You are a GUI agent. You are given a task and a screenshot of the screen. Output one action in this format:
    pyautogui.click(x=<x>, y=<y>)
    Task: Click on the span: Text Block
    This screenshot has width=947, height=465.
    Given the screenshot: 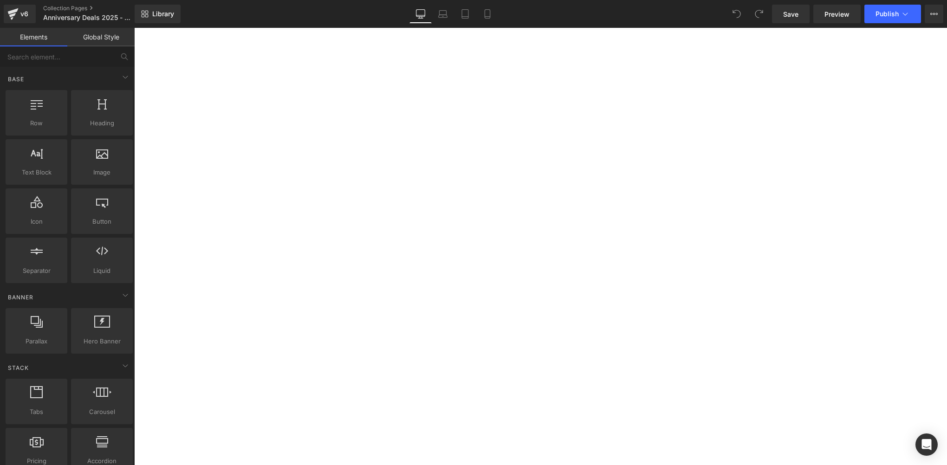 What is the action you would take?
    pyautogui.click(x=36, y=172)
    